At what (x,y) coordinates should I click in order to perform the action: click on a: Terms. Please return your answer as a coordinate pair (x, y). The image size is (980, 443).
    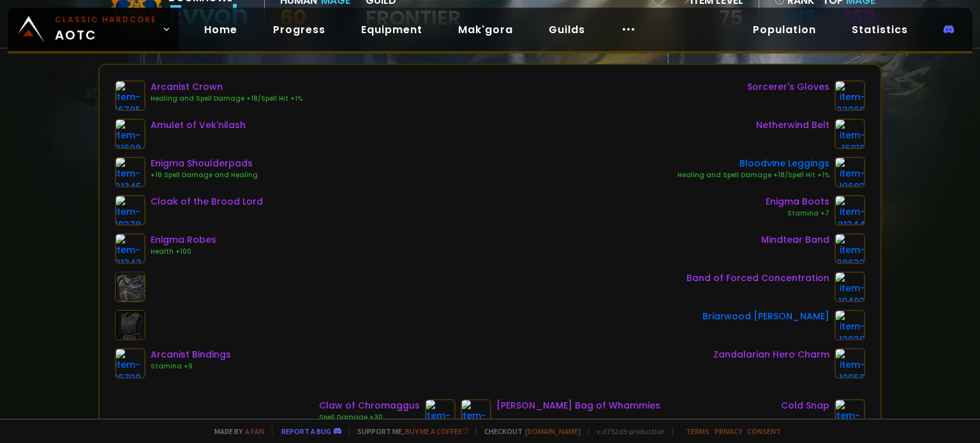
    Looking at the image, I should click on (698, 431).